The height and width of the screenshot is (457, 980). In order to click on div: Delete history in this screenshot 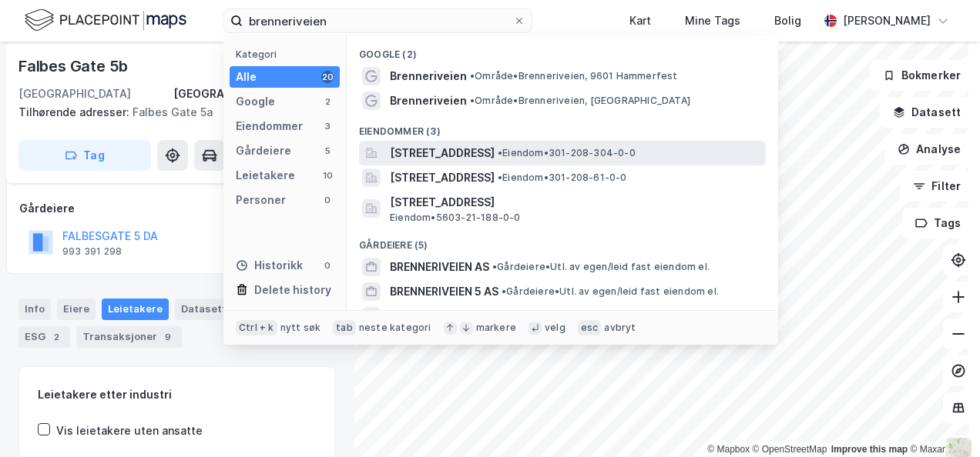, I will do `click(293, 290)`.